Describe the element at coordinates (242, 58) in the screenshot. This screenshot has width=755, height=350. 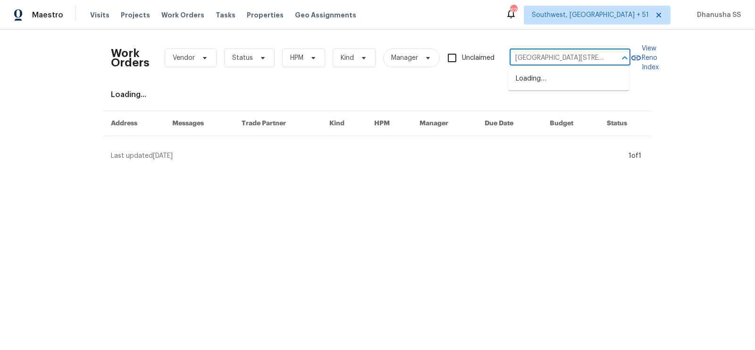
I see `span: Status` at that location.